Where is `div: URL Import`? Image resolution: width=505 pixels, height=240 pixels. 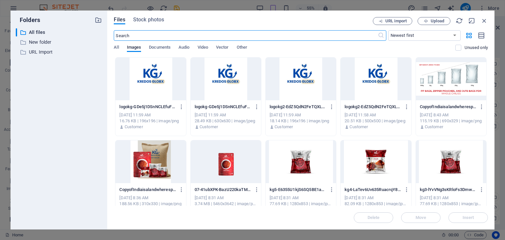
div: URL Import is located at coordinates (59, 52).